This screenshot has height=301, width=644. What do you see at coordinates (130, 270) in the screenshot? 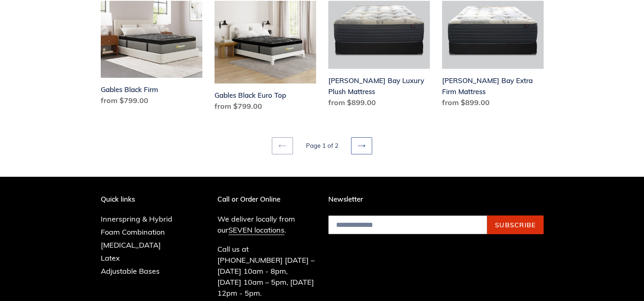
I see `a: Adjustable Bases` at bounding box center [130, 270].